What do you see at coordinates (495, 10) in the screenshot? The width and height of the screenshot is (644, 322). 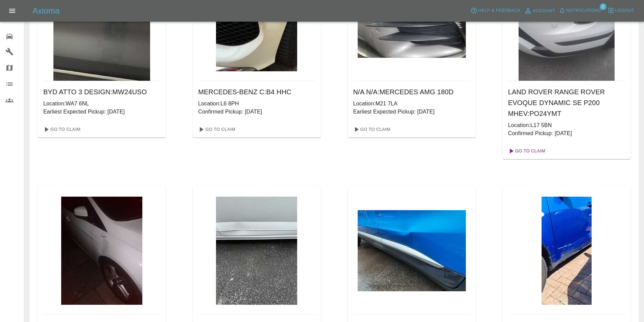 I see `button: Help & Feedback` at bounding box center [495, 10].